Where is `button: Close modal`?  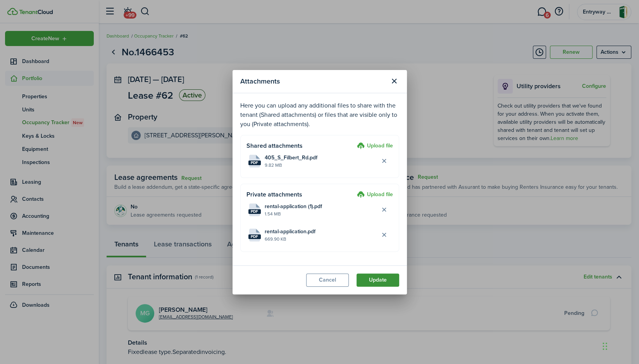 button: Close modal is located at coordinates (394, 81).